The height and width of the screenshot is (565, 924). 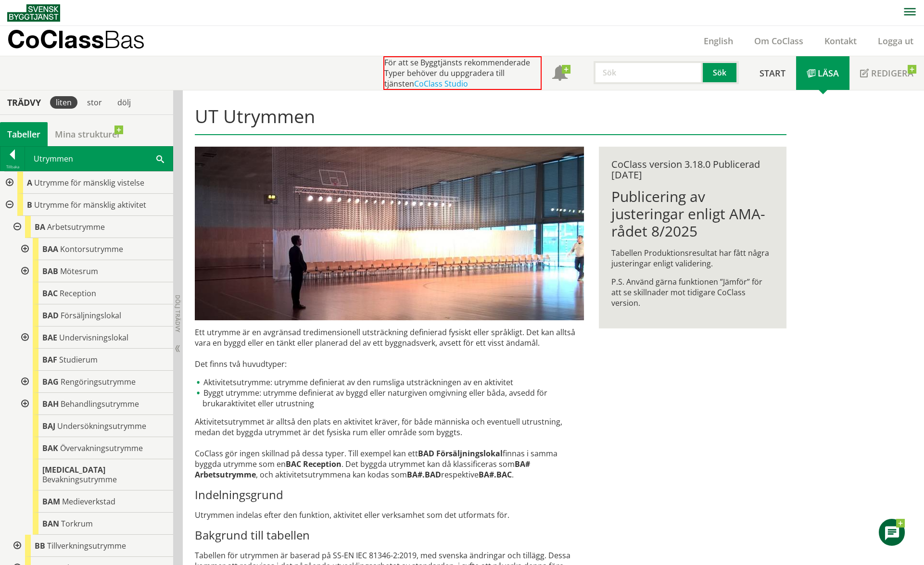 I want to click on input: Sök, so click(x=648, y=72).